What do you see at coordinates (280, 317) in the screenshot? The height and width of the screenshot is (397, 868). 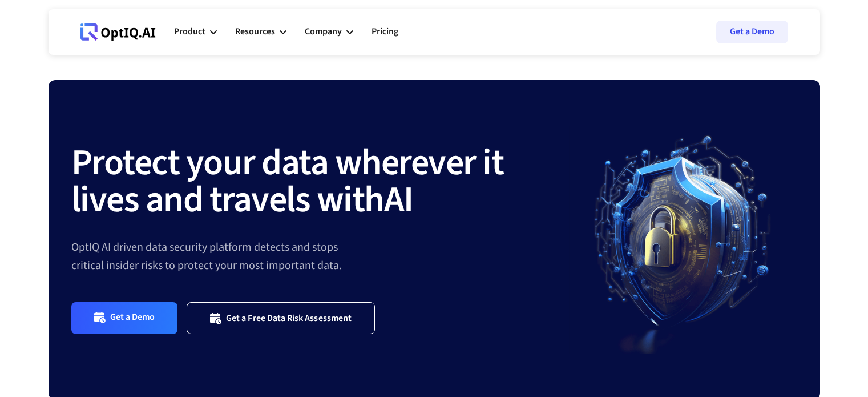 I see `a: Get a Free Data Risk Assessment` at bounding box center [280, 317].